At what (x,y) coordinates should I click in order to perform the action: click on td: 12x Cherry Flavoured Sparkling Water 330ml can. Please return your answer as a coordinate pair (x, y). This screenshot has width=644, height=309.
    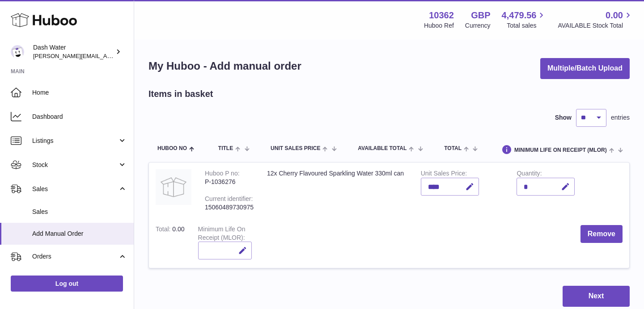
    Looking at the image, I should click on (337, 191).